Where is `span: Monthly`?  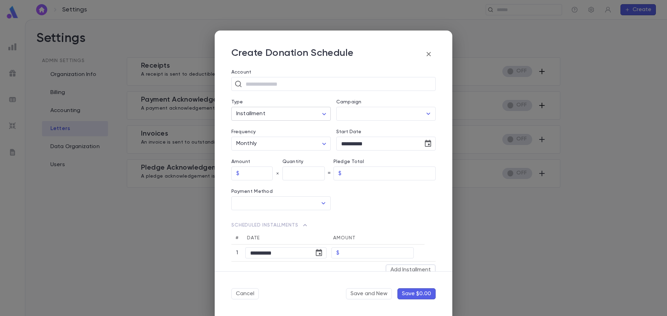 span: Monthly is located at coordinates (246, 144).